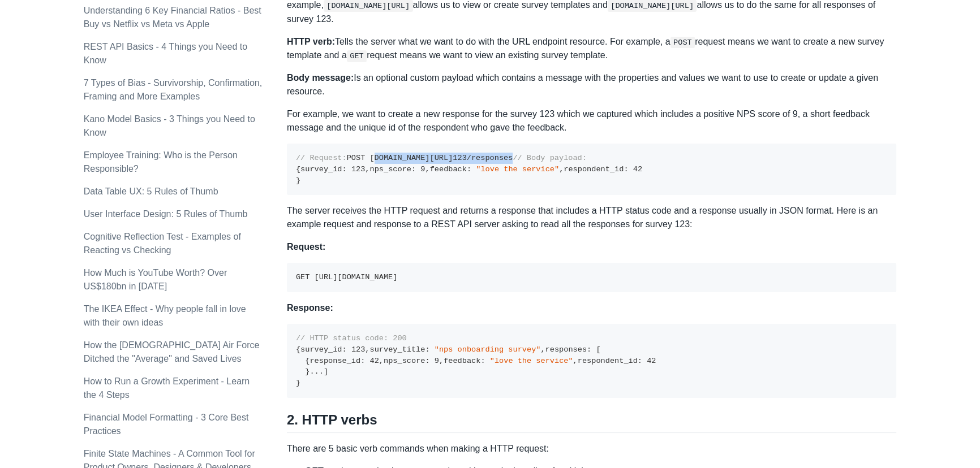  What do you see at coordinates (591, 85) in the screenshot?
I see `p: Is an optional custom payload which contains a message with the properties and values we want to ...` at bounding box center [591, 85].